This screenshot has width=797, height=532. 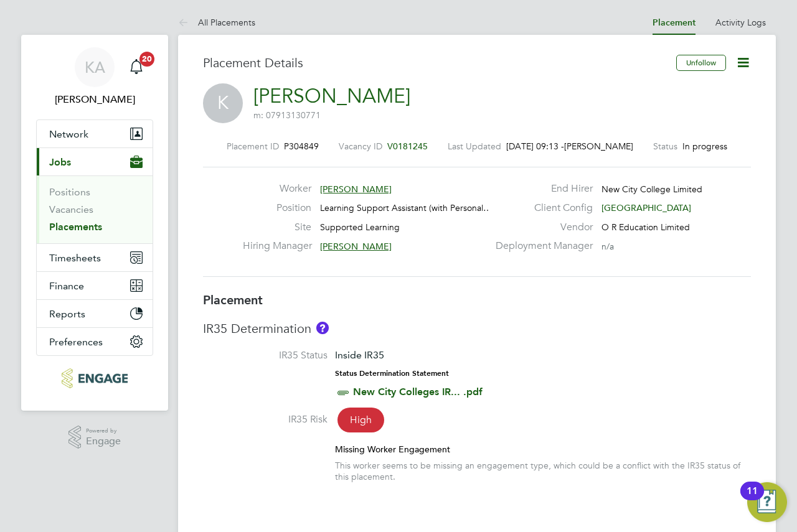 I want to click on label: Placement ID, so click(x=253, y=146).